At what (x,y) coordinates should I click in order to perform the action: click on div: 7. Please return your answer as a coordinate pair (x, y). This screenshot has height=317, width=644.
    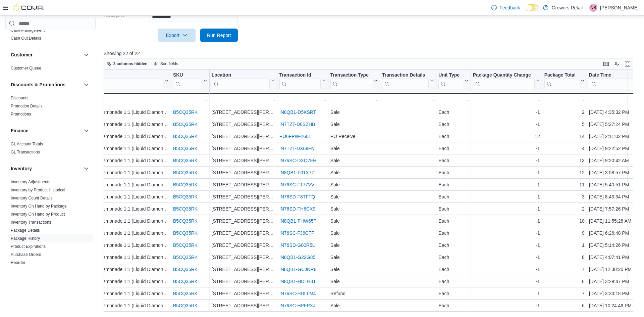
    Looking at the image, I should click on (565, 269).